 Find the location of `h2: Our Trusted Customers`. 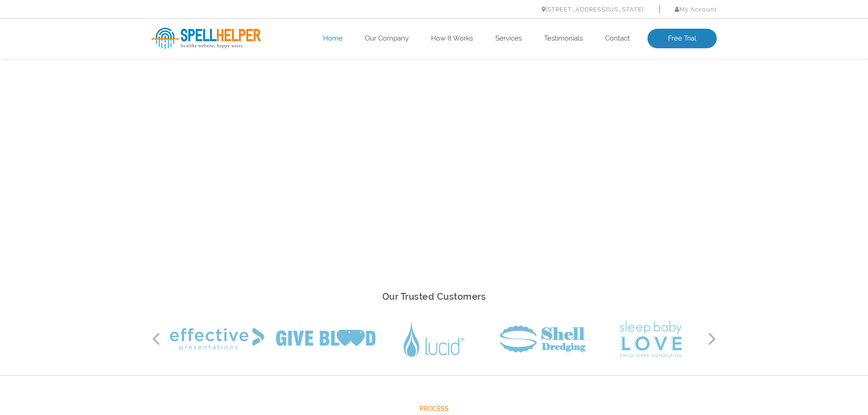

h2: Our Trusted Customers is located at coordinates (434, 297).